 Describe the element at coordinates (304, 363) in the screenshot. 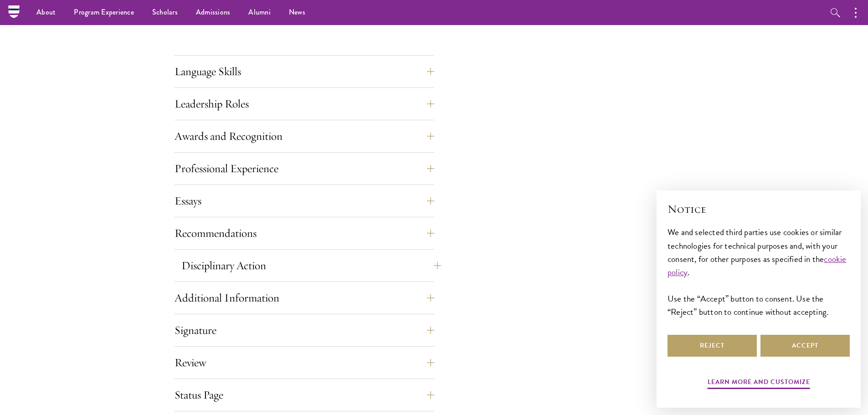

I see `button: Review` at that location.